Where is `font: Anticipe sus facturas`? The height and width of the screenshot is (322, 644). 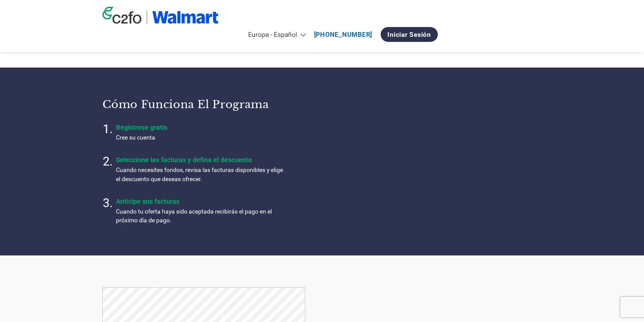
font: Anticipe sus facturas is located at coordinates (148, 201).